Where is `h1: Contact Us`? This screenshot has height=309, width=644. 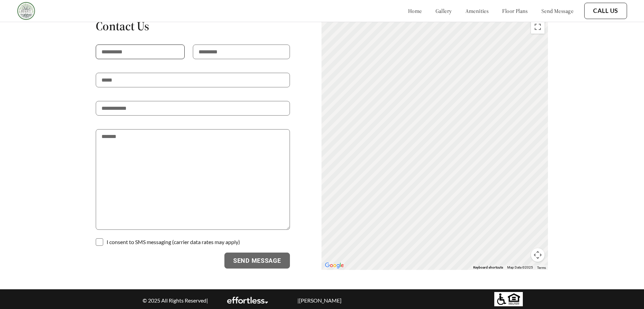
h1: Contact Us is located at coordinates (193, 26).